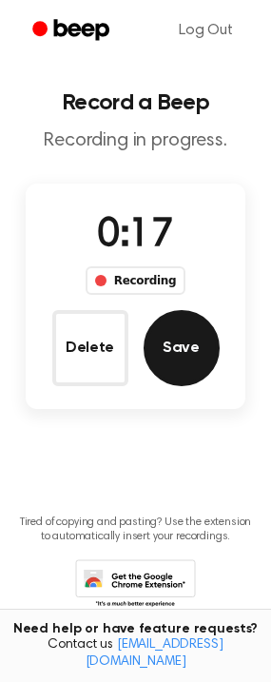 The height and width of the screenshot is (682, 271). Describe the element at coordinates (135, 141) in the screenshot. I see `p: Recording in progress.` at that location.